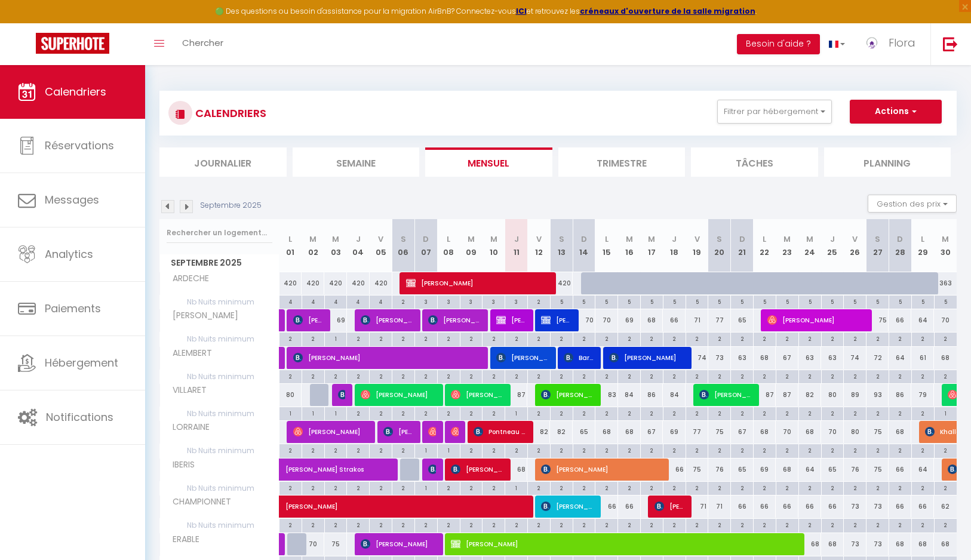 The image size is (971, 560). I want to click on div: 363, so click(945, 283).